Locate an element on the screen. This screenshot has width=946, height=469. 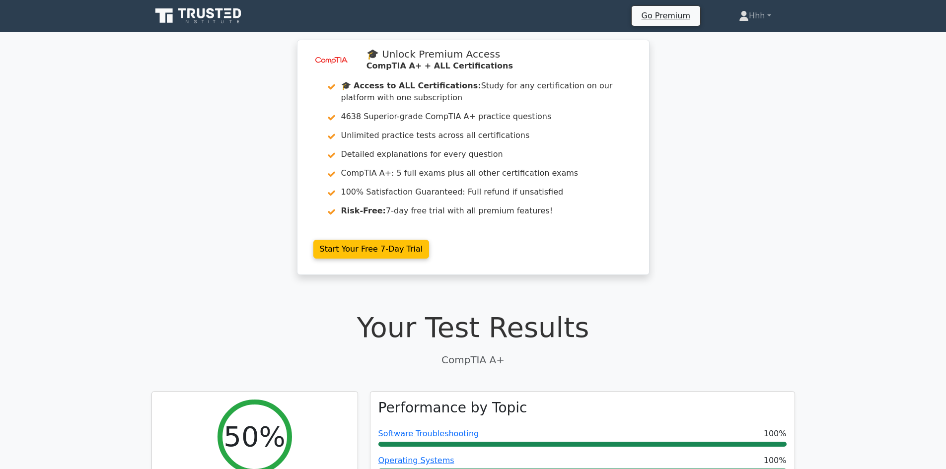
p: CompTIA A+ is located at coordinates (473, 360).